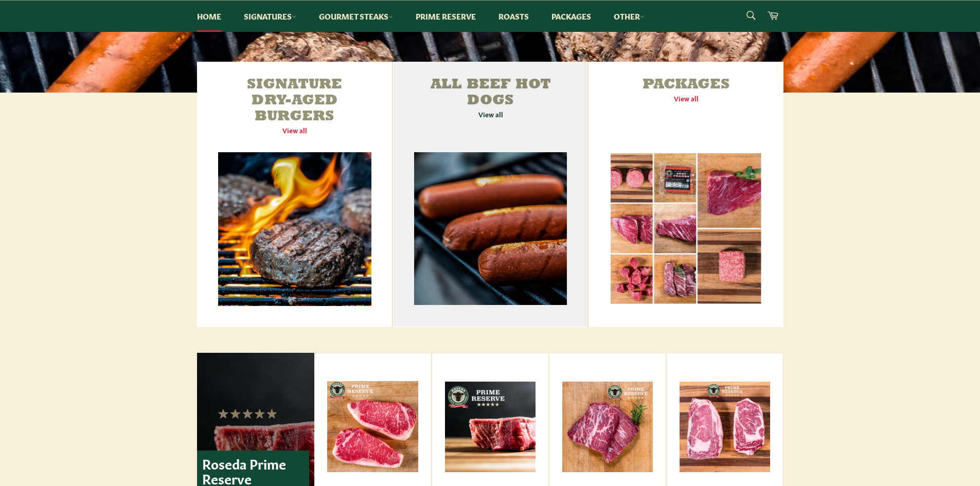 Image resolution: width=980 pixels, height=486 pixels. Describe the element at coordinates (725, 426) in the screenshot. I see `img: Prime Reserve Ribeye` at that location.